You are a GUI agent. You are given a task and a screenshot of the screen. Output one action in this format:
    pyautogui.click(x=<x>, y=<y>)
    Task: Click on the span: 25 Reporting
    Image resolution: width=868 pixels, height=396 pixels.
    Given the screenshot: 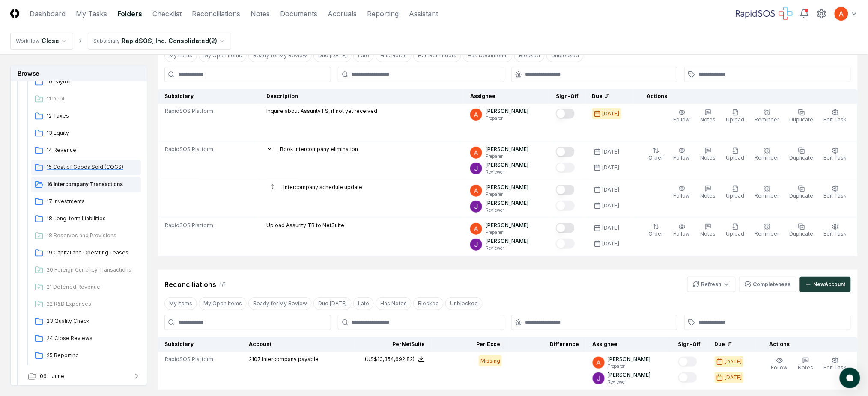 What is the action you would take?
    pyautogui.click(x=92, y=355)
    